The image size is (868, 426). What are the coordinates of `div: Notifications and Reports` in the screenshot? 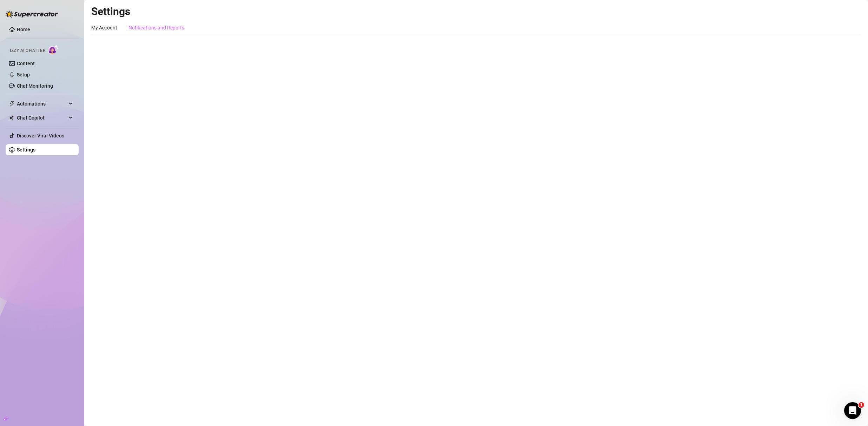 It's located at (156, 27).